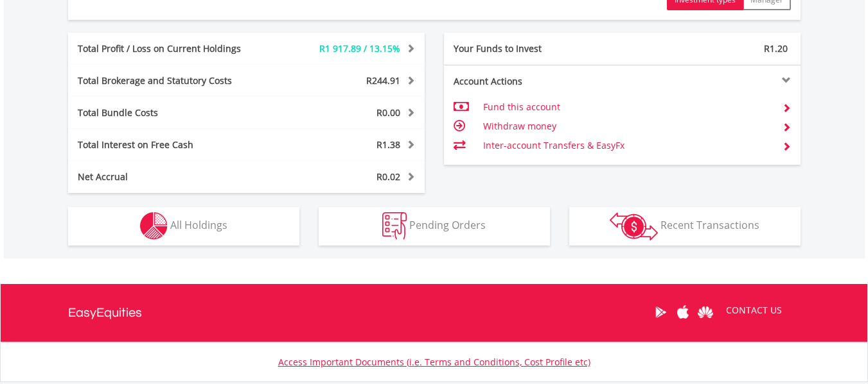  What do you see at coordinates (627, 126) in the screenshot?
I see `td: Withdraw money` at bounding box center [627, 126].